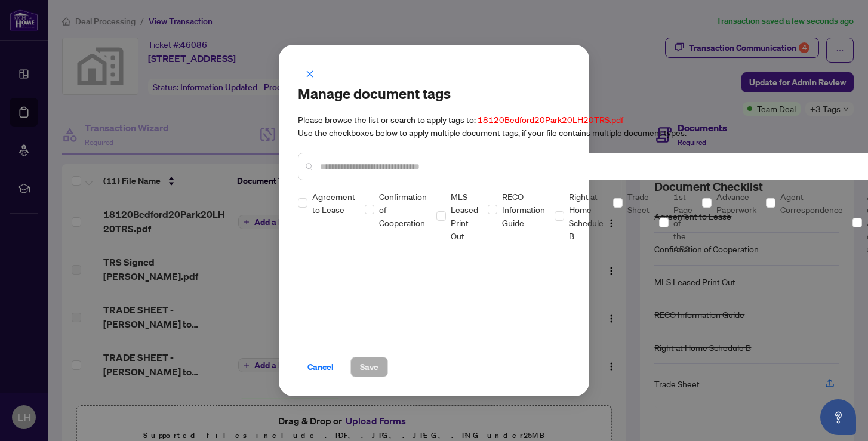 The height and width of the screenshot is (441, 868). I want to click on span: Agent Correspondence, so click(811, 203).